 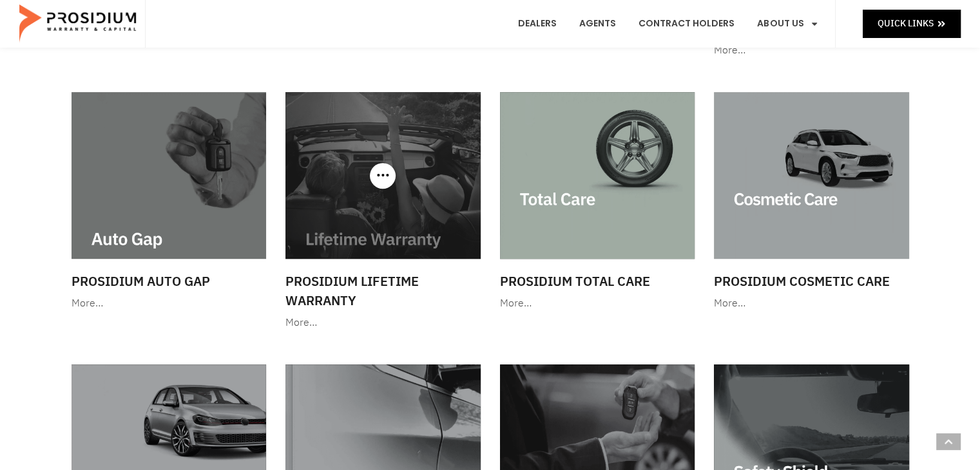 I want to click on a: Prosidium Cosmetic Care More…, so click(x=811, y=202).